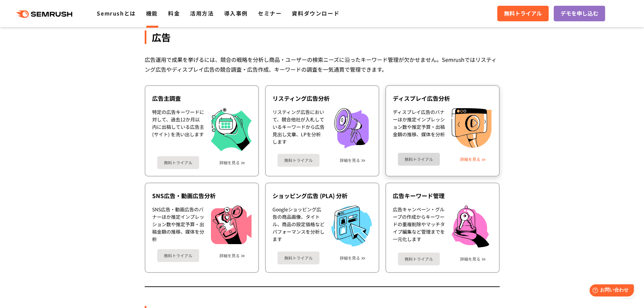 The width and height of the screenshot is (644, 308). I want to click on img: ディスプレイ広告分析, so click(472, 128).